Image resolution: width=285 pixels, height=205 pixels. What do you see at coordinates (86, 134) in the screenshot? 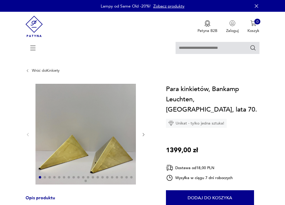
I see `img: Zdjęcie produktu Para kinkietów, Bankamp Leuchten, Niemcy, lata 70.` at bounding box center [86, 134].